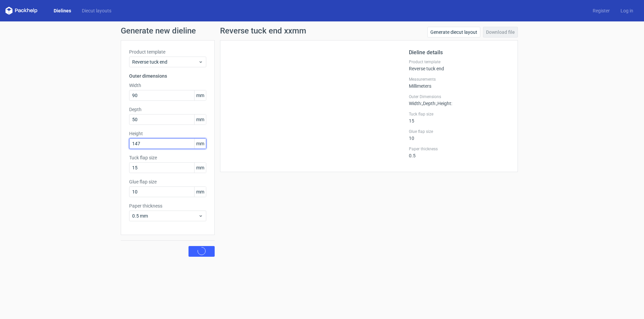 Image resolution: width=644 pixels, height=319 pixels. I want to click on label: Measurements, so click(459, 79).